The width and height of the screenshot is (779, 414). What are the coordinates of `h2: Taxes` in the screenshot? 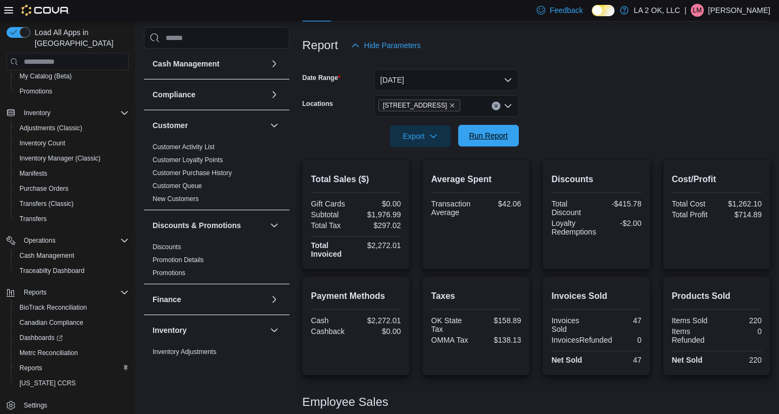 It's located at (476, 297).